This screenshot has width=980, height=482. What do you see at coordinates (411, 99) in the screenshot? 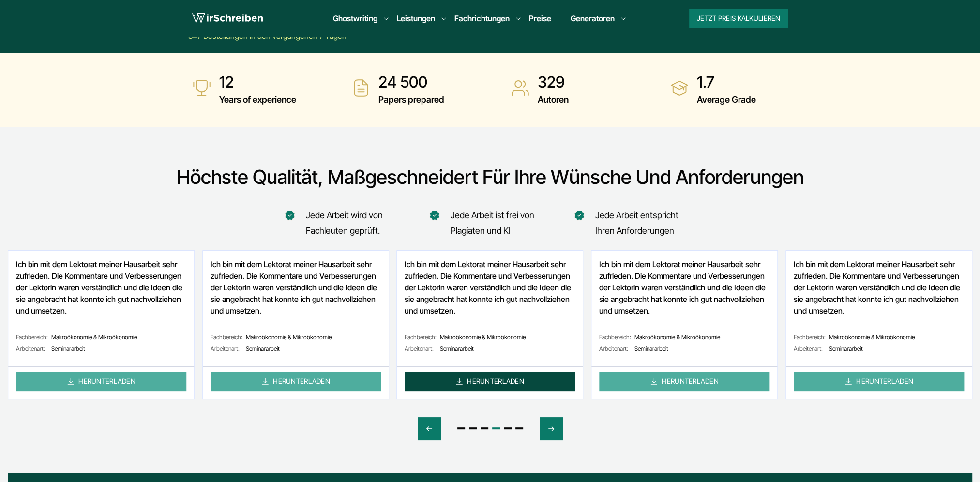
I see `span: Papers prepared` at bounding box center [411, 99].